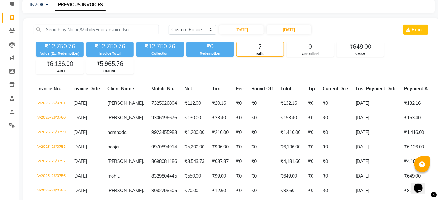 The height and width of the screenshot is (200, 438). Describe the element at coordinates (260, 54) in the screenshot. I see `div: Bills` at that location.